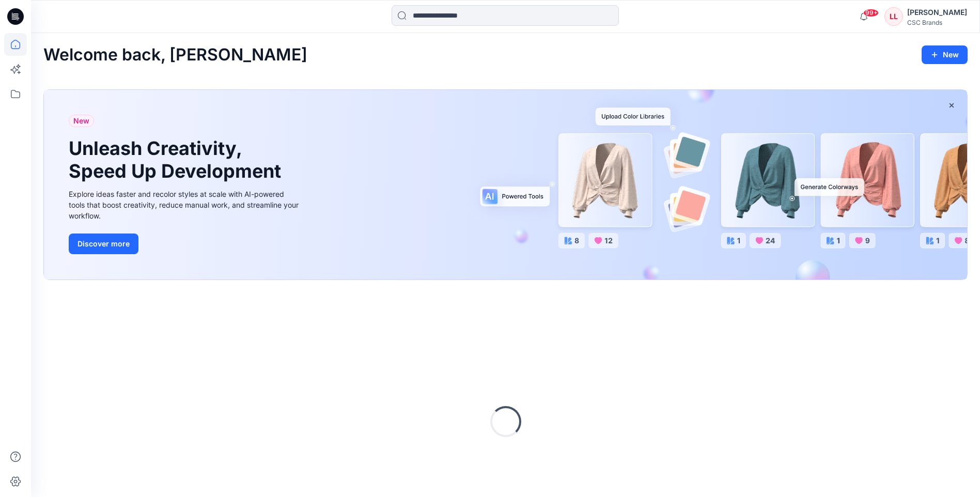 The width and height of the screenshot is (980, 497). I want to click on div: Explore ideas faster and recolor styles at scale with AI-powered tools that boost creativity, red..., so click(185, 205).